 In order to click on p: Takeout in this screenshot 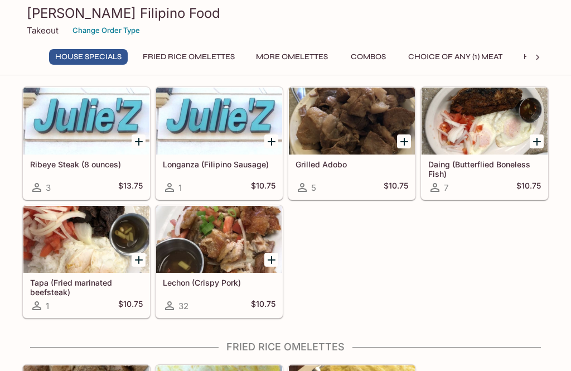, I will do `click(42, 30)`.